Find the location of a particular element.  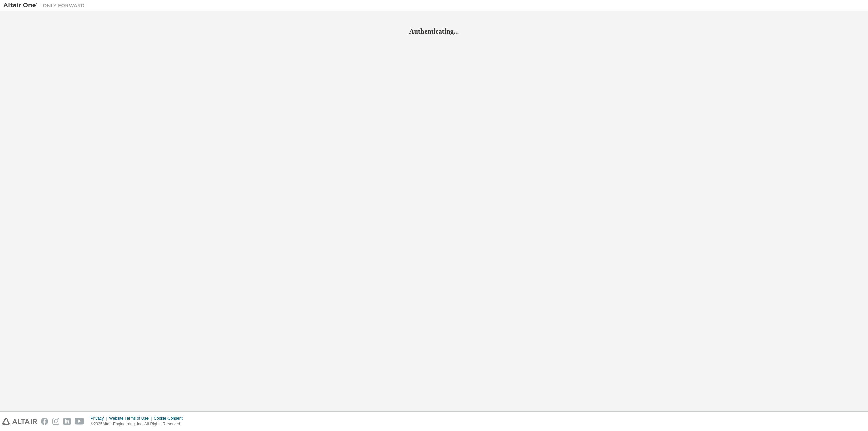

img: youtube.svg is located at coordinates (79, 421).